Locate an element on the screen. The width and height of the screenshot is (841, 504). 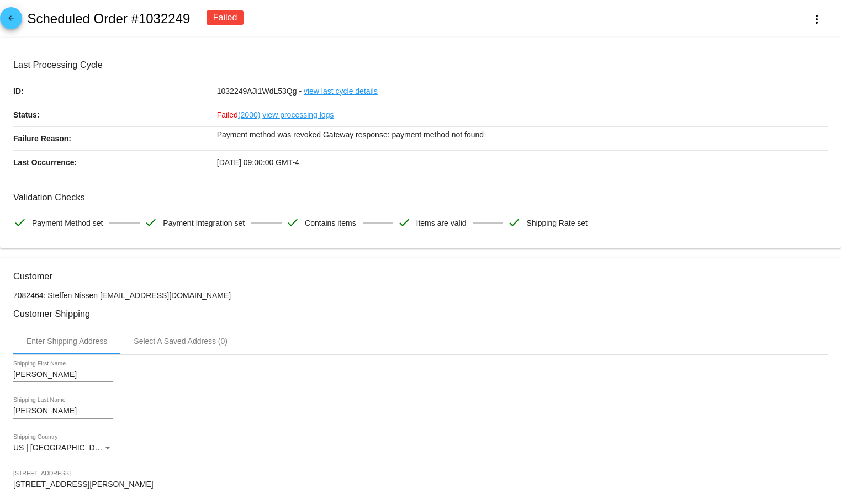
span: Payment Integration set is located at coordinates (204, 223).